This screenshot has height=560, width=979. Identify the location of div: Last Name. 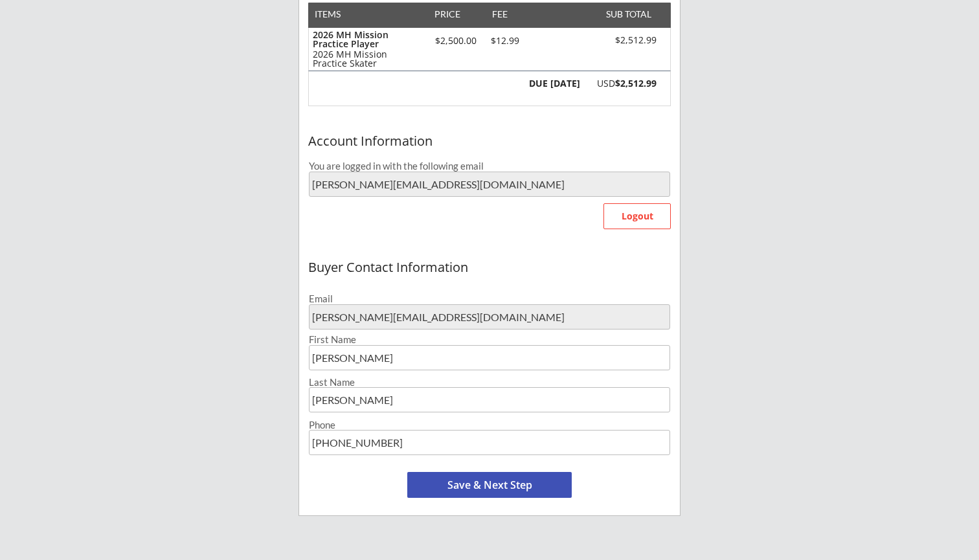
(489, 382).